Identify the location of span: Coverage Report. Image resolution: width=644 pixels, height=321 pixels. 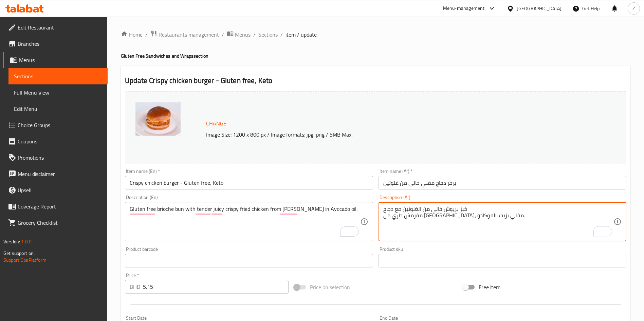
(60, 207).